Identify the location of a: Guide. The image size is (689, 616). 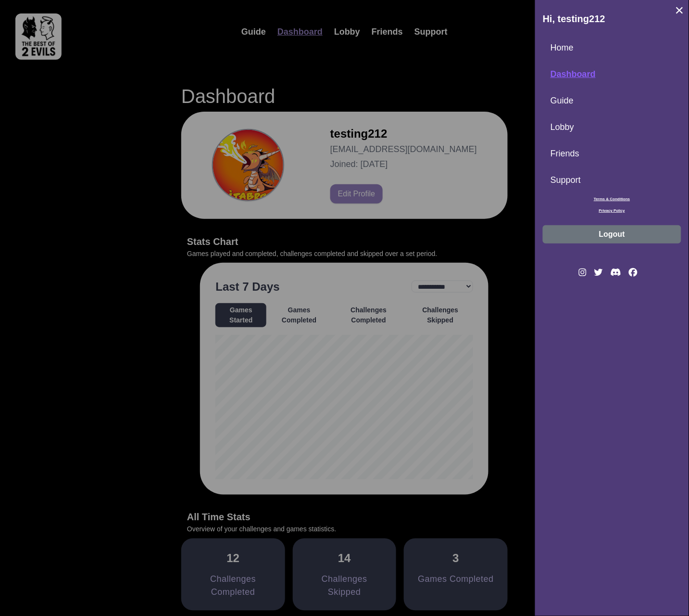
(612, 100).